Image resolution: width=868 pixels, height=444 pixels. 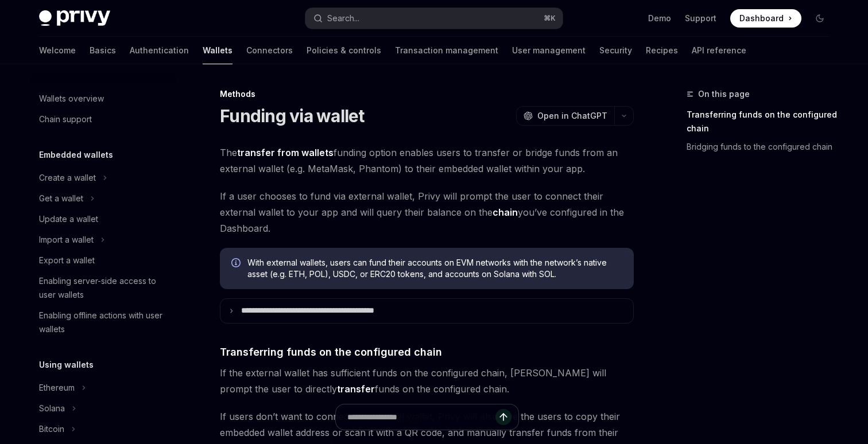 What do you see at coordinates (572, 116) in the screenshot?
I see `span: Open in ChatGPT` at bounding box center [572, 116].